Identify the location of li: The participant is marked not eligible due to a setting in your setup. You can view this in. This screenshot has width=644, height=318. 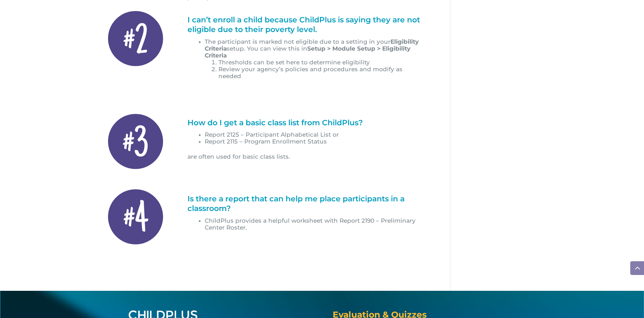
(316, 63).